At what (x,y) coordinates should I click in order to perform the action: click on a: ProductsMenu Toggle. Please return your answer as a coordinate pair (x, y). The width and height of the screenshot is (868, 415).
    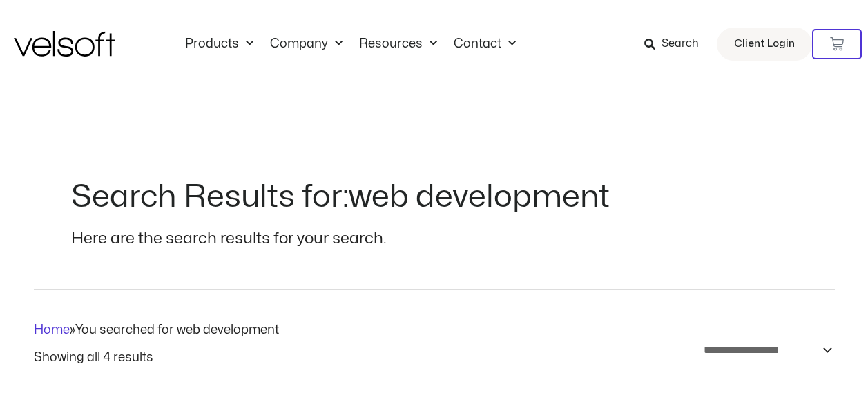
    Looking at the image, I should click on (219, 44).